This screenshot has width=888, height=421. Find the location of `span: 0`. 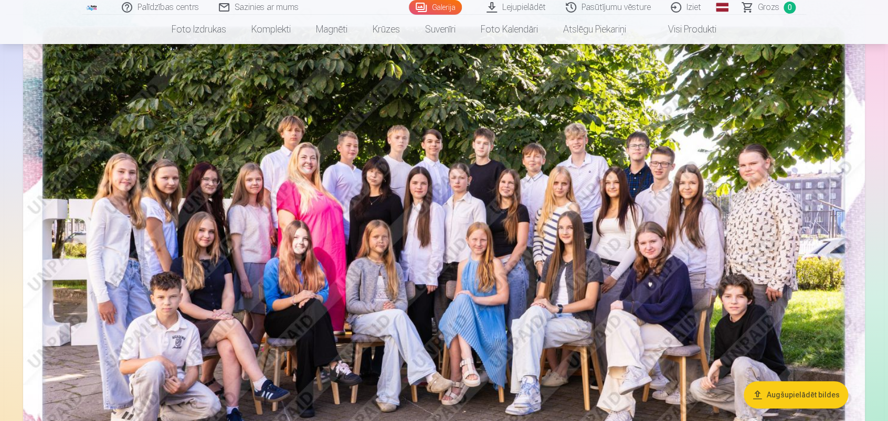

span: 0 is located at coordinates (789, 7).